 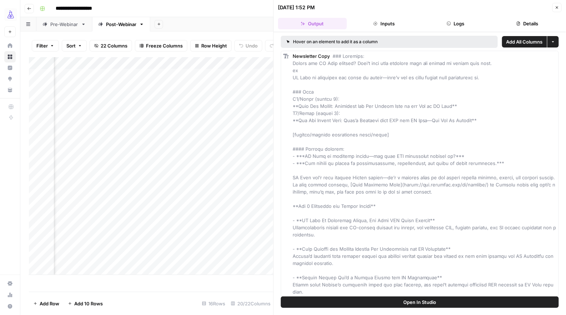 I want to click on button: Add All Columns, so click(x=524, y=42).